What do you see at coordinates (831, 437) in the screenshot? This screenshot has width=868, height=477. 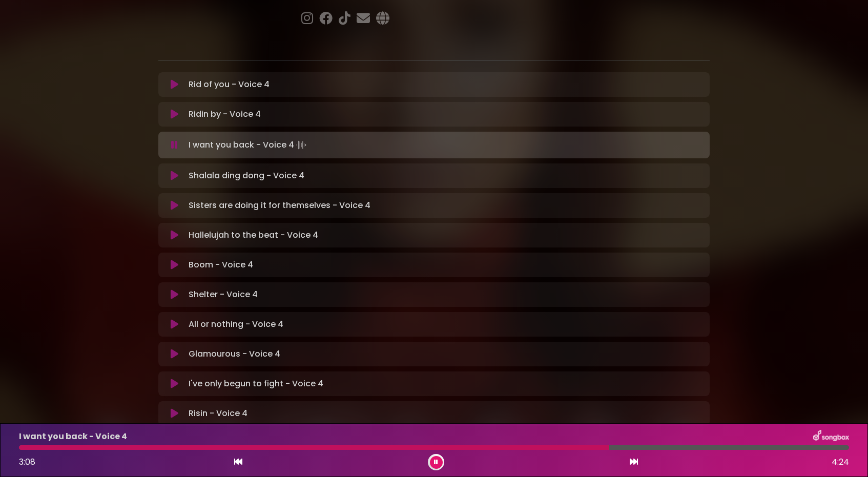 I see `img: songbox-logo-white.png` at bounding box center [831, 437].